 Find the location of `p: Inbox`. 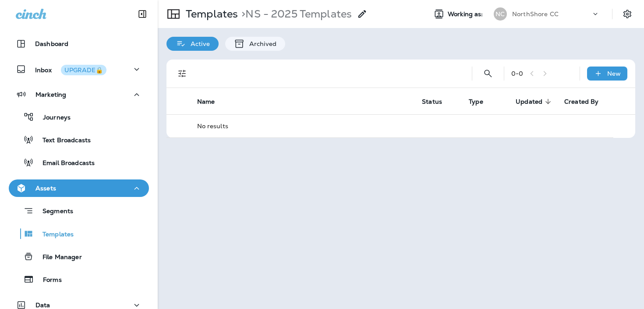

p: Inbox is located at coordinates (70, 69).